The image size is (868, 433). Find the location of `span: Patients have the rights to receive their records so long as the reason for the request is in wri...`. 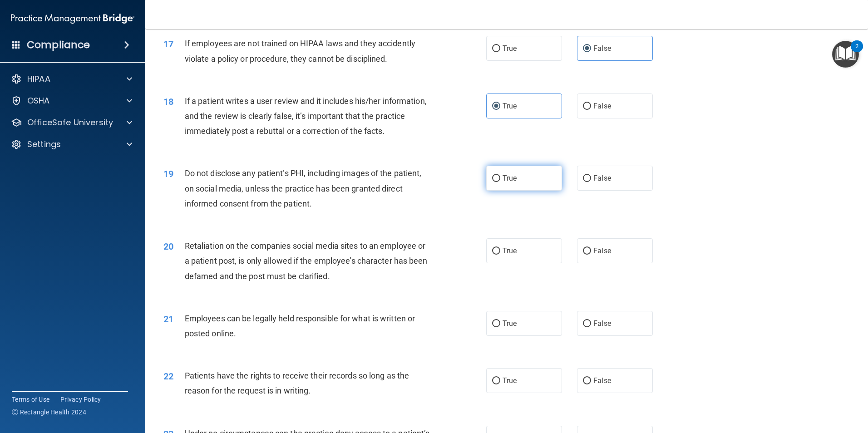

span: Patients have the rights to receive their records so long as the reason for the request is in wri... is located at coordinates (297, 383).